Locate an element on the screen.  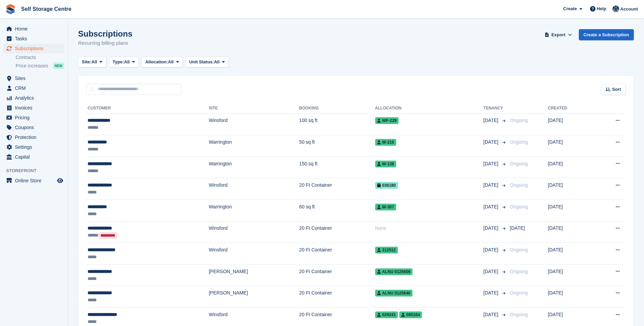
span: Home is located at coordinates (35, 29).